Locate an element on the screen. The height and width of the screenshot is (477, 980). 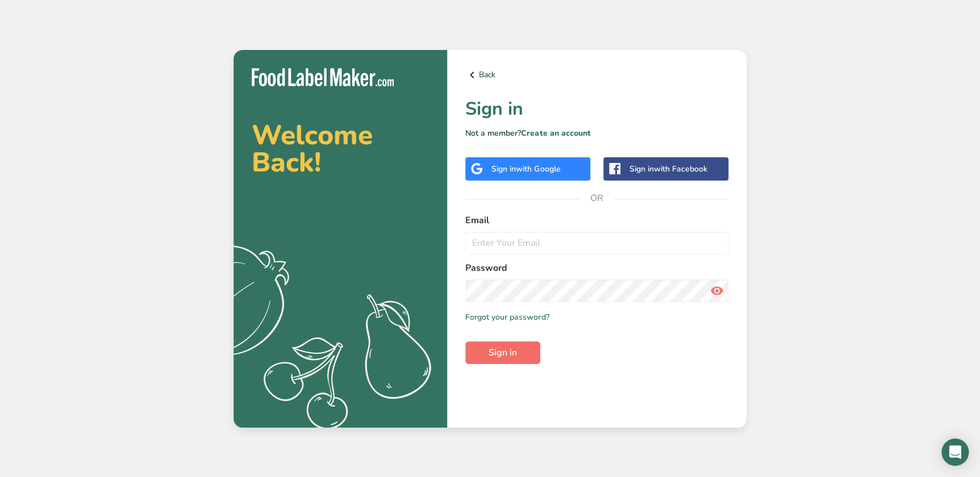
a: Forgot your password? is located at coordinates (507, 317).